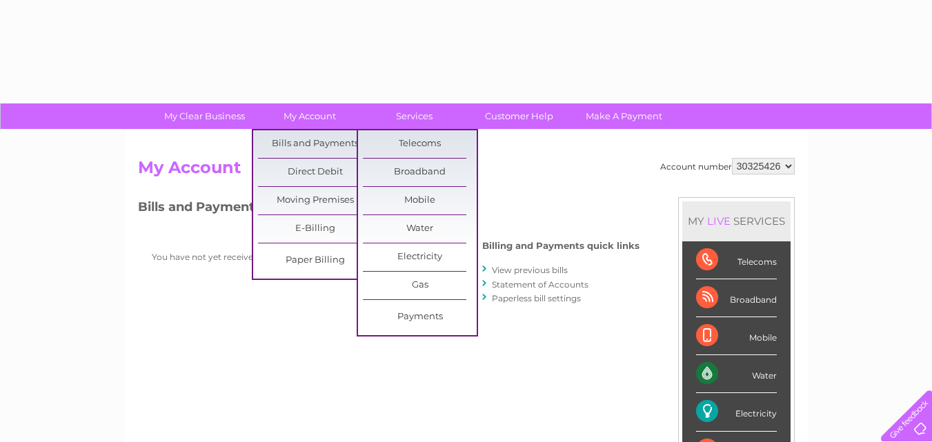  What do you see at coordinates (314, 172) in the screenshot?
I see `a: Direct Debit` at bounding box center [314, 172].